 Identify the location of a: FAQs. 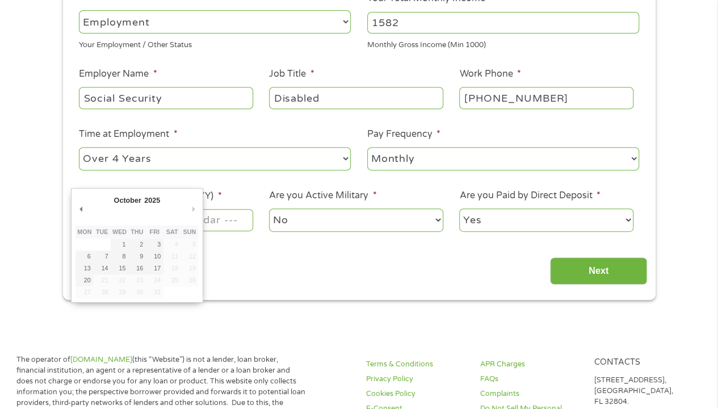
(530, 379).